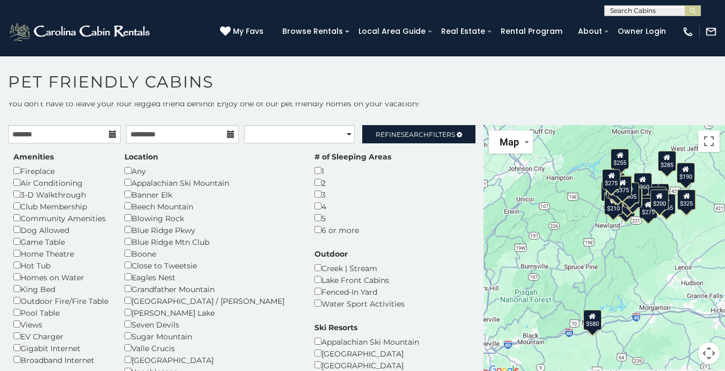 This screenshot has width=725, height=371. What do you see at coordinates (336, 327) in the screenshot?
I see `label: Ski Resorts` at bounding box center [336, 327].